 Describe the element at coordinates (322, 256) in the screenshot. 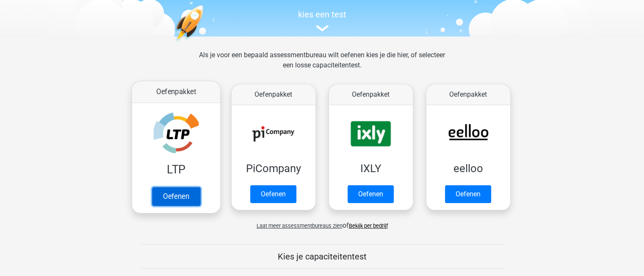

I see `h5: Kies je capaciteitentest` at that location.